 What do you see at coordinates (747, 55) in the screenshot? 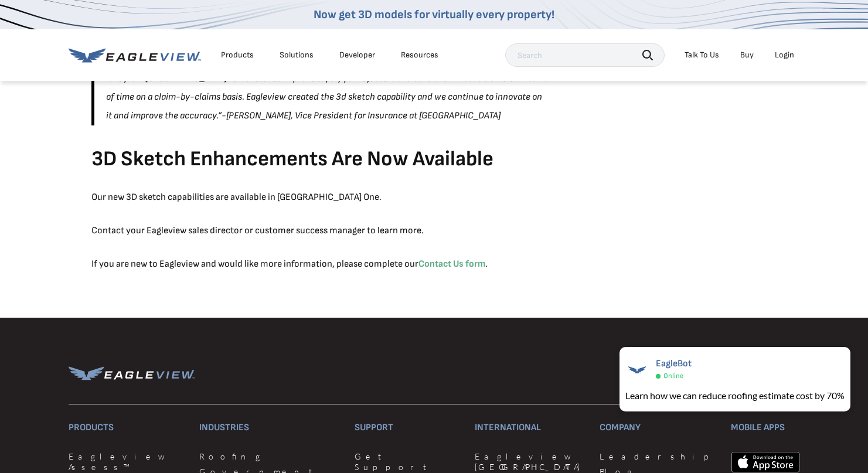
I see `a: Buy` at bounding box center [747, 55].